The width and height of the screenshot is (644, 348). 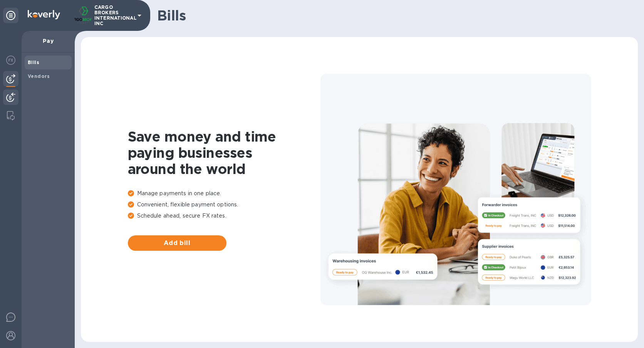 What do you see at coordinates (34, 62) in the screenshot?
I see `b: Bills` at bounding box center [34, 62].